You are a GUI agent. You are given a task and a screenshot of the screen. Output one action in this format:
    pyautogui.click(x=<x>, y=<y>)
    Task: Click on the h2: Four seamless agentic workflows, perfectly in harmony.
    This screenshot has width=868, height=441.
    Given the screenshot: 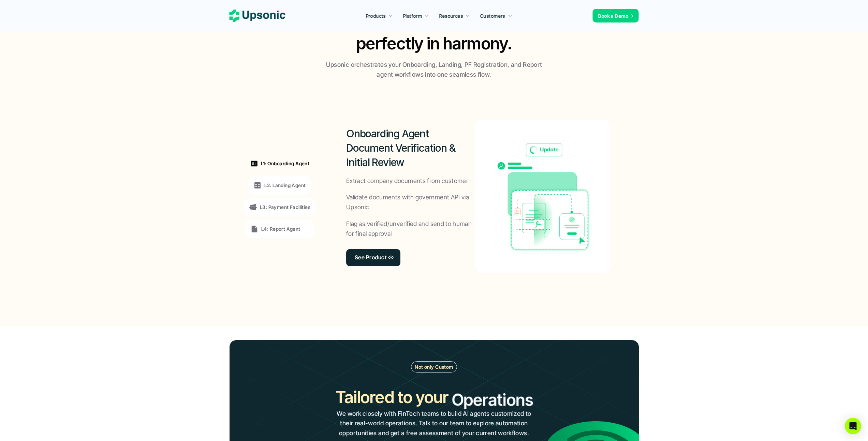 What is the action you would take?
    pyautogui.click(x=434, y=32)
    